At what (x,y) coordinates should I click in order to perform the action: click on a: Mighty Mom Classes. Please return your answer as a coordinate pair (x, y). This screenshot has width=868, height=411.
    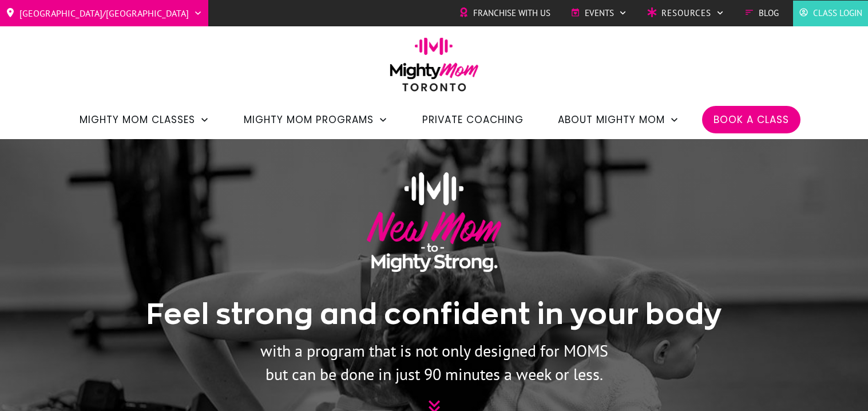
    Looking at the image, I should click on (144, 120).